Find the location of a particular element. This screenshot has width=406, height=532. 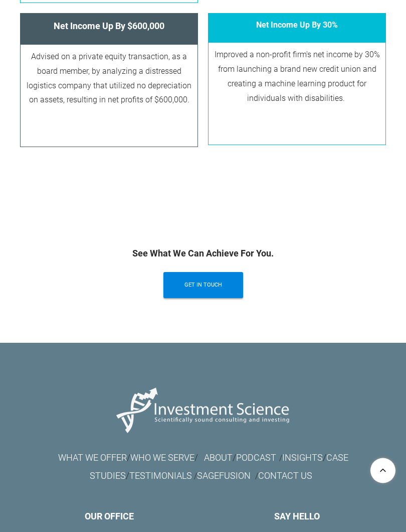

a: INSIGHTS is located at coordinates (302, 458).